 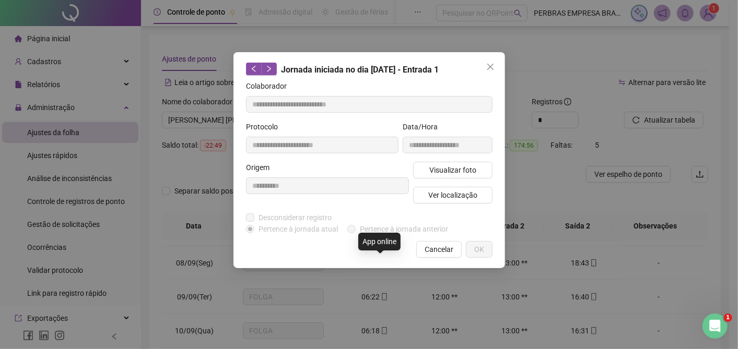 What do you see at coordinates (254, 69) in the screenshot?
I see `span: left` at bounding box center [254, 69].